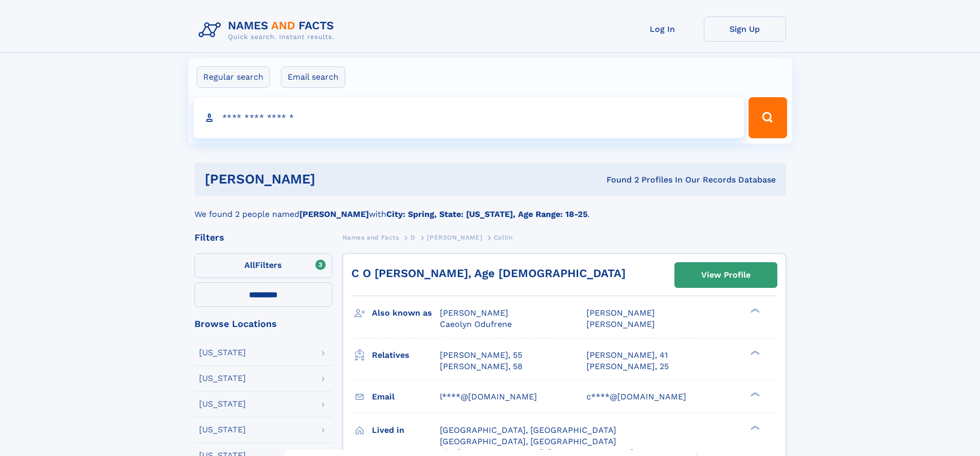 This screenshot has height=456, width=980. What do you see at coordinates (406, 430) in the screenshot?
I see `h3: Lived in` at bounding box center [406, 430].